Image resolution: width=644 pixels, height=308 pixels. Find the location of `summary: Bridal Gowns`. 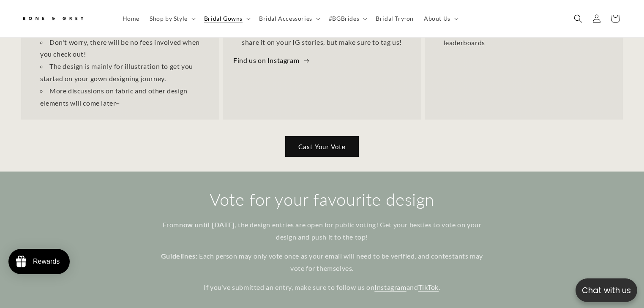

summary: Bridal Gowns is located at coordinates (226, 18).